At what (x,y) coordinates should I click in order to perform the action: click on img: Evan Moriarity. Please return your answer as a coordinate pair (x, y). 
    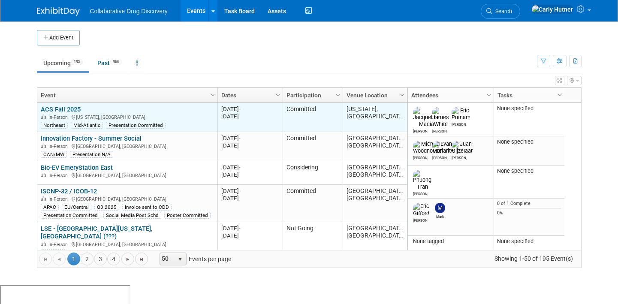
    Looking at the image, I should click on (442, 147).